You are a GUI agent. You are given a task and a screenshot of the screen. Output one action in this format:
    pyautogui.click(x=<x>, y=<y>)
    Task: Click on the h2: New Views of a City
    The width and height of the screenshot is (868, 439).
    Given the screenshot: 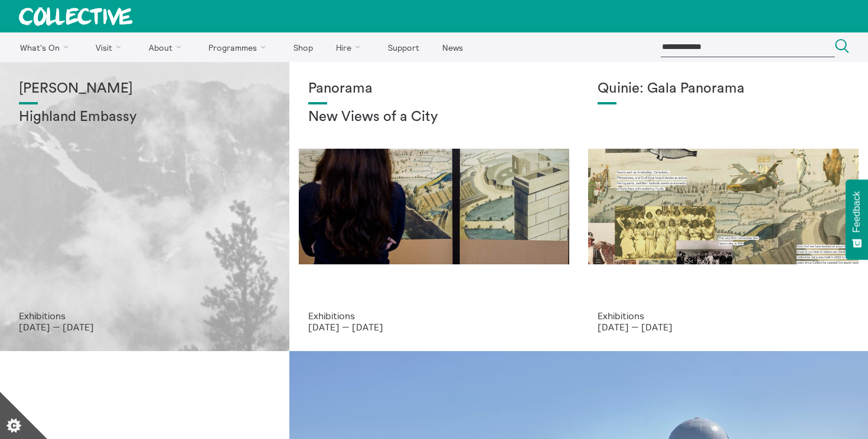 What is the action you would take?
    pyautogui.click(x=434, y=117)
    